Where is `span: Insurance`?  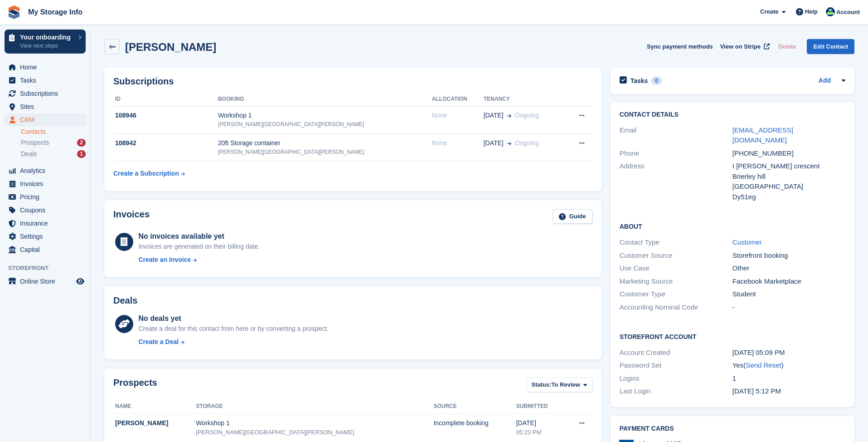
span: Insurance is located at coordinates (47, 223).